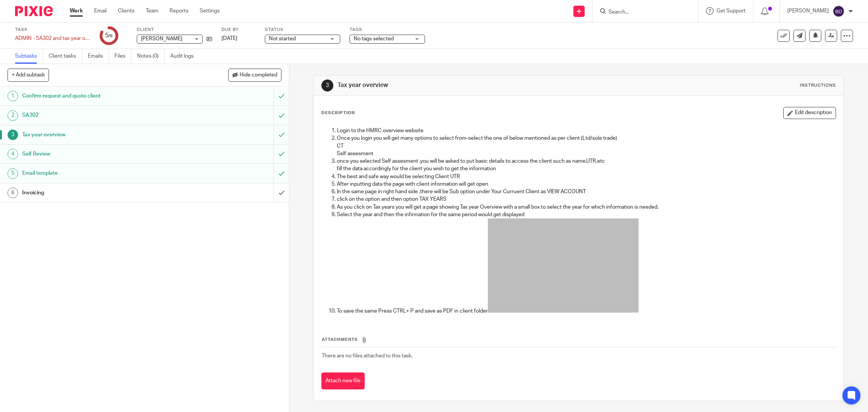 This screenshot has height=412, width=868. What do you see at coordinates (34, 11) in the screenshot?
I see `img: Pixie` at bounding box center [34, 11].